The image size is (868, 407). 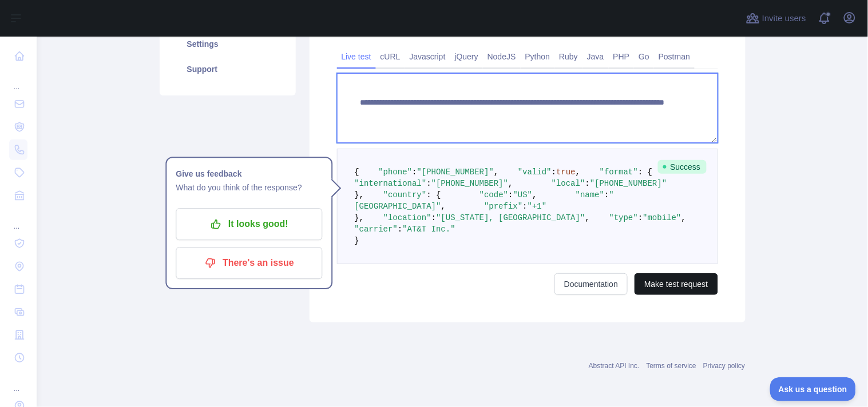 I want to click on span: "prefix", so click(x=503, y=206).